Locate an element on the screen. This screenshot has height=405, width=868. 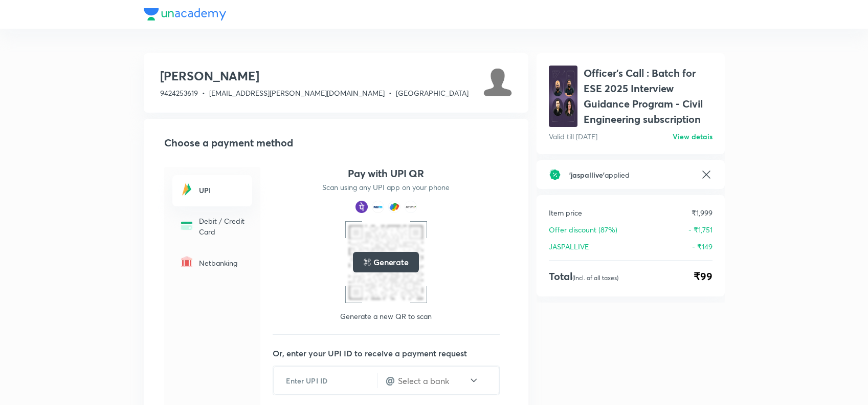
h6: UPI is located at coordinates (222, 190).